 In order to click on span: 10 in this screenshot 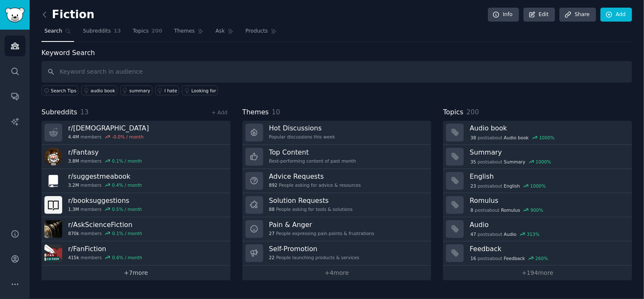, I will do `click(276, 112)`.